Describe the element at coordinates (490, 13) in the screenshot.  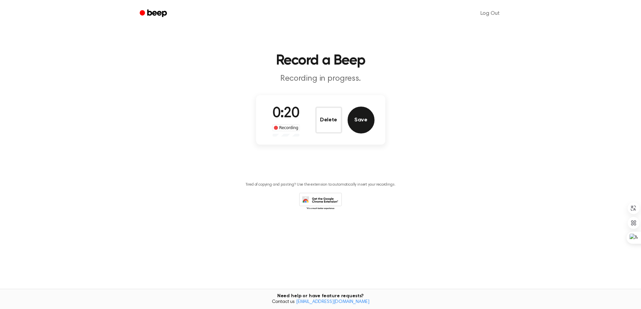
I see `a: Log Out` at that location.